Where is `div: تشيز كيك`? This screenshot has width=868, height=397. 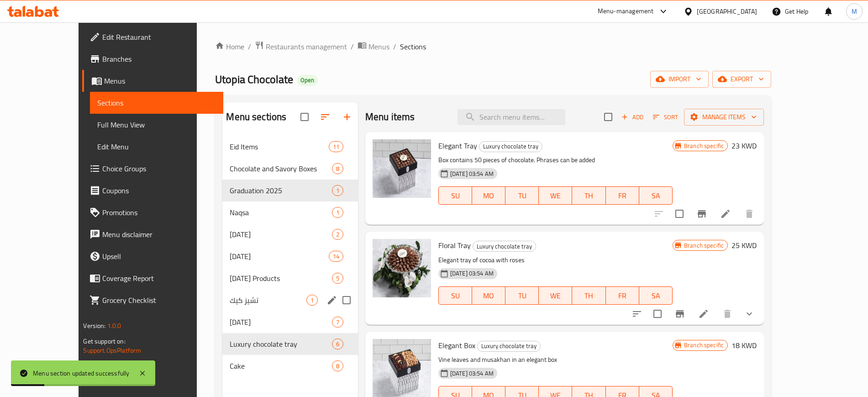 div: تشيز كيك is located at coordinates (268, 300).